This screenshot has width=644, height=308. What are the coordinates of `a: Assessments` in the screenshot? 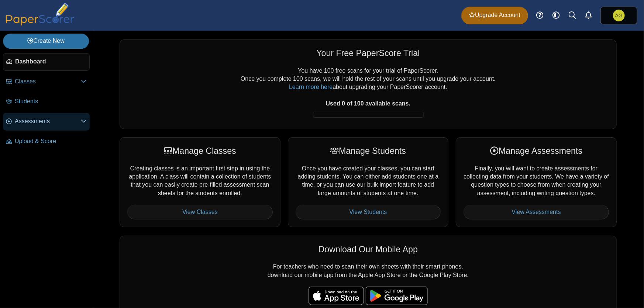 It's located at (46, 122).